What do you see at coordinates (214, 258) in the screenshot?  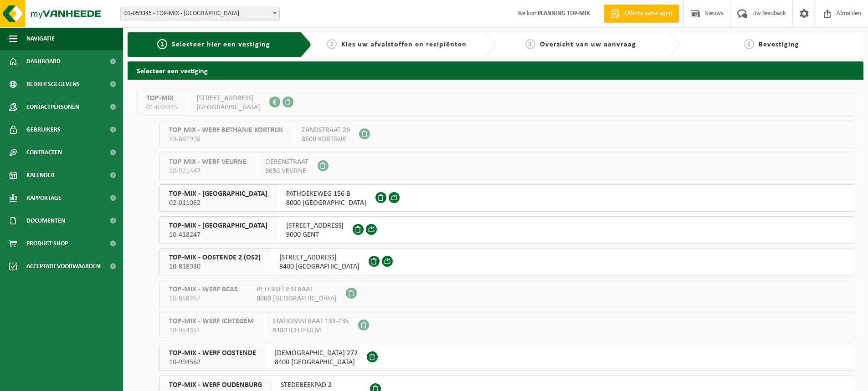 I see `span: TOP-MIX - OOSTENDE 2 (OS2)` at bounding box center [214, 258].